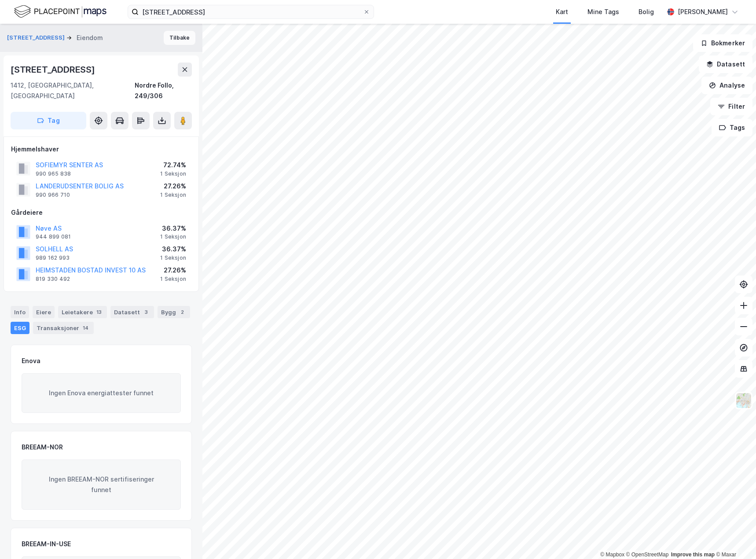  I want to click on div: Enova, so click(31, 361).